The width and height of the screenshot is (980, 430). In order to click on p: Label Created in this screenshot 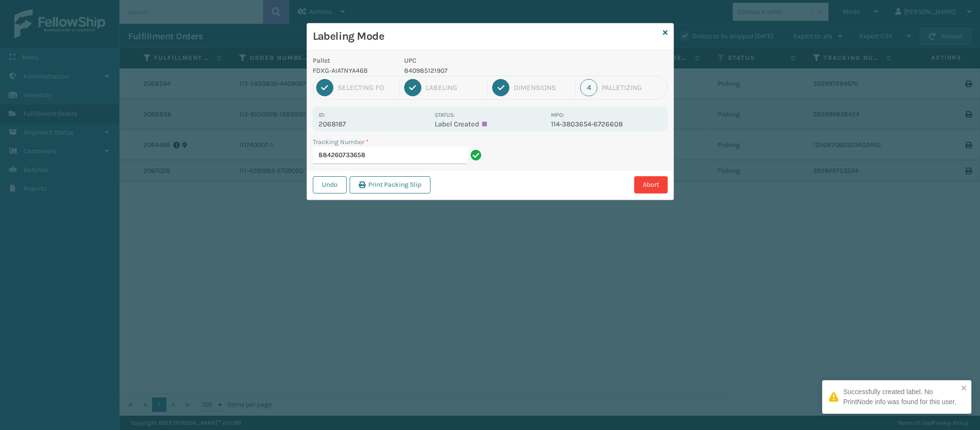, I will do `click(489, 124)`.